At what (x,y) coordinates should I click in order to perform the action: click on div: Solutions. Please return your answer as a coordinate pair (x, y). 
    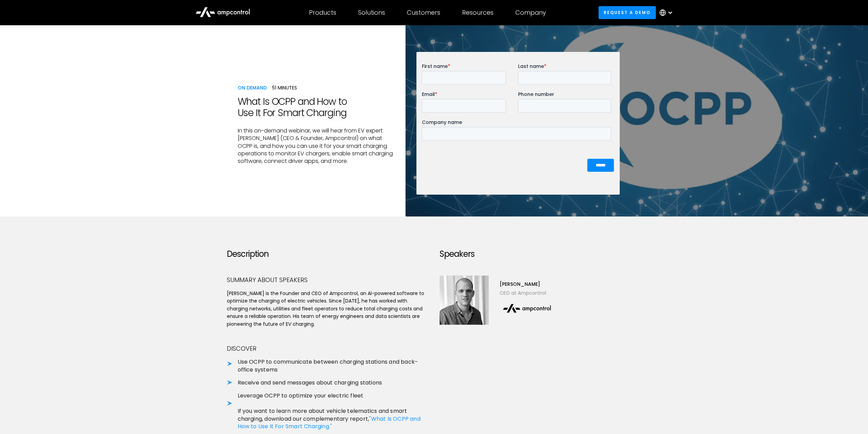
    Looking at the image, I should click on (372, 13).